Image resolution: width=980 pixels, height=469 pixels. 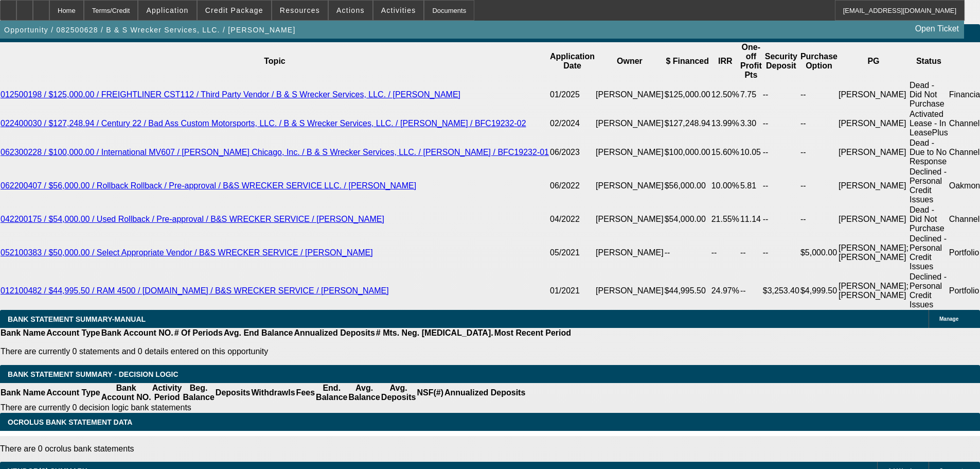 What do you see at coordinates (198, 333) in the screenshot?
I see `th: # Of Periods` at bounding box center [198, 333].